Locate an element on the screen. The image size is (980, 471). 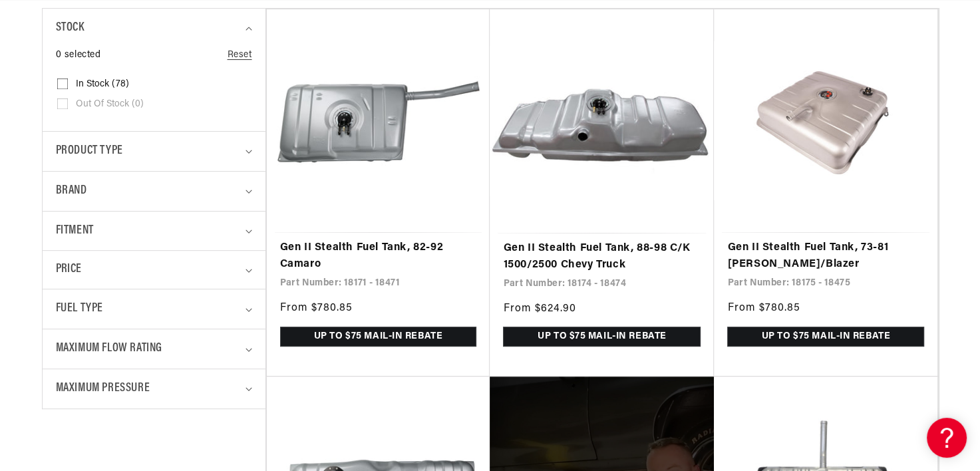
a: Gen II Stealth Fuel Tank, 82-92 Camaro is located at coordinates (379, 256).